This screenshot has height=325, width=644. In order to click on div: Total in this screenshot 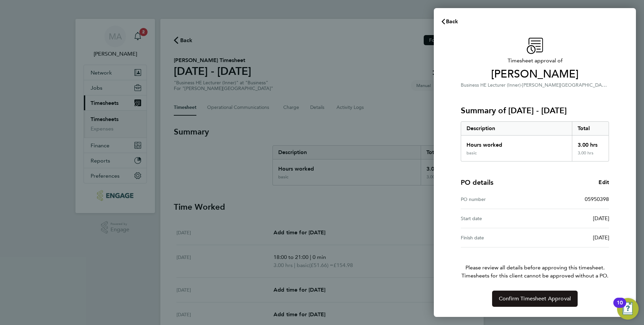, I will do `click(591, 128)`.